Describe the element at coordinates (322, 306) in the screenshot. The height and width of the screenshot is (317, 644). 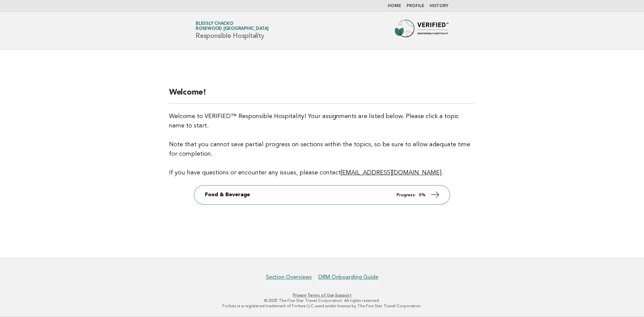
I see `p: Forbes is a registered trademark of Forbes LLC used under license by The Five Star Travel Corpora...` at that location.